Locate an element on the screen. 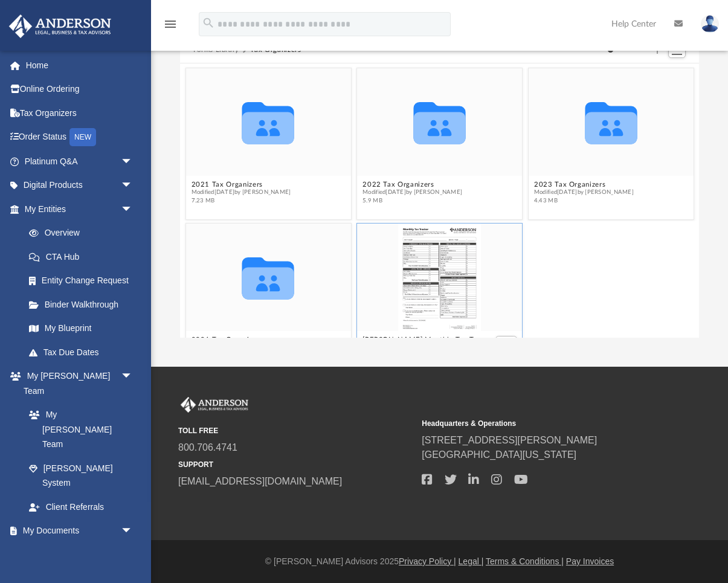 The width and height of the screenshot is (728, 583). a: Privacy Policy | is located at coordinates (428, 561).